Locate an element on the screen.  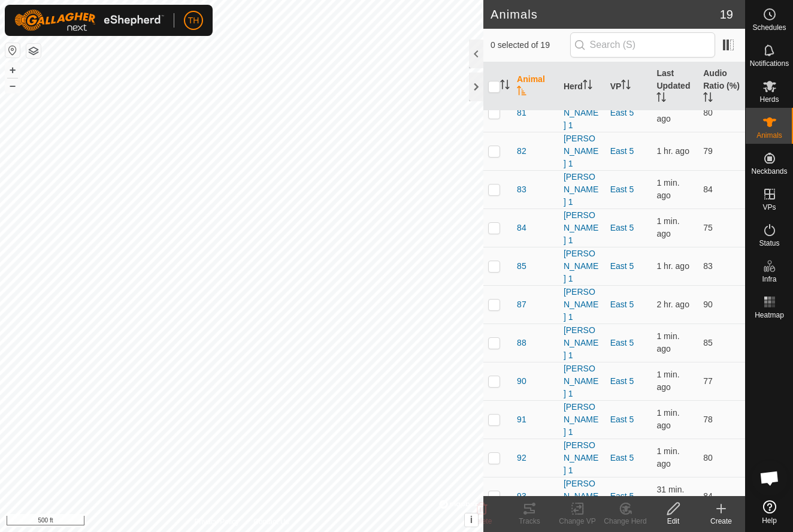
span: Sep 25, 2025 at 12:02 PM is located at coordinates (670, 495).